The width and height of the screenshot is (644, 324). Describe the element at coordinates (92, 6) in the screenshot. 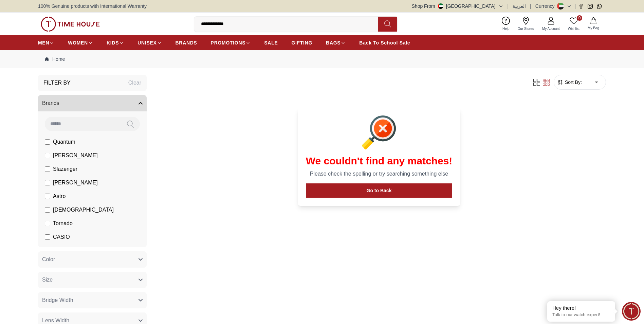

I see `span: 100% Genuine products with International Warranty` at that location.